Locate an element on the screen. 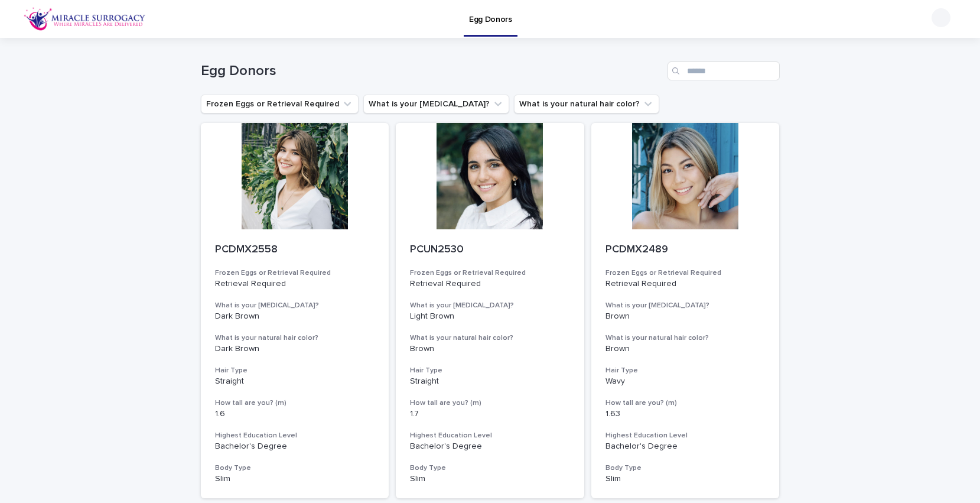 This screenshot has height=503, width=980. p: 1.7 is located at coordinates (490, 414).